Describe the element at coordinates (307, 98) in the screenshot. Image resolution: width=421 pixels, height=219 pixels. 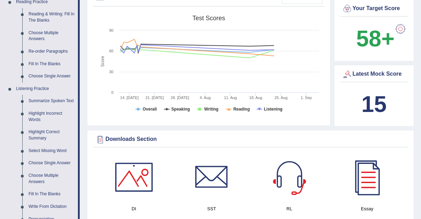
I see `tspan: 1. Sep` at that location.